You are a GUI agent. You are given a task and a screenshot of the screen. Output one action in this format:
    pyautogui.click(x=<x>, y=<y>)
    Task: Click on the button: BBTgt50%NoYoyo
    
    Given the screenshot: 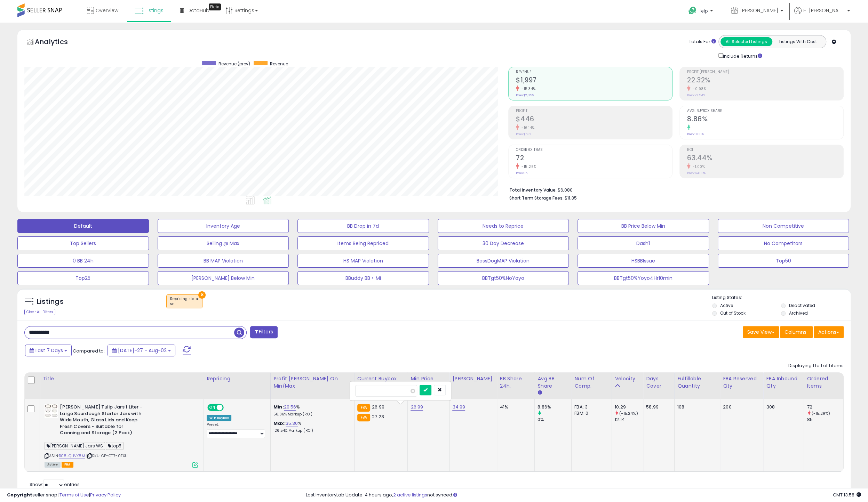 What is the action you would take?
    pyautogui.click(x=503, y=278)
    